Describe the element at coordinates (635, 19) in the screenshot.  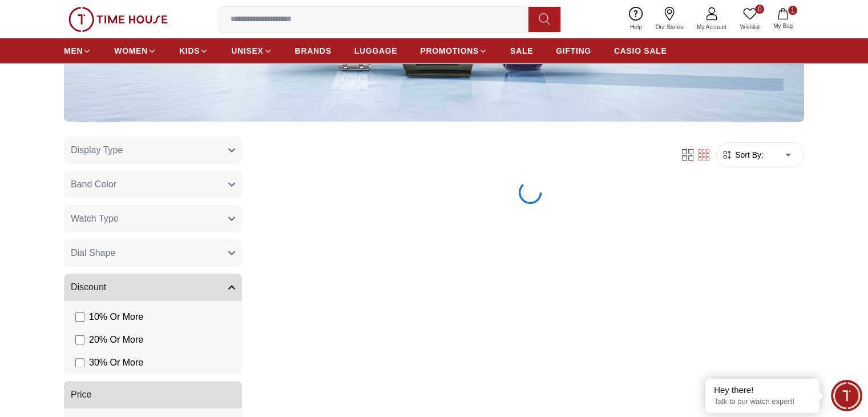
I see `a: Help` at that location.